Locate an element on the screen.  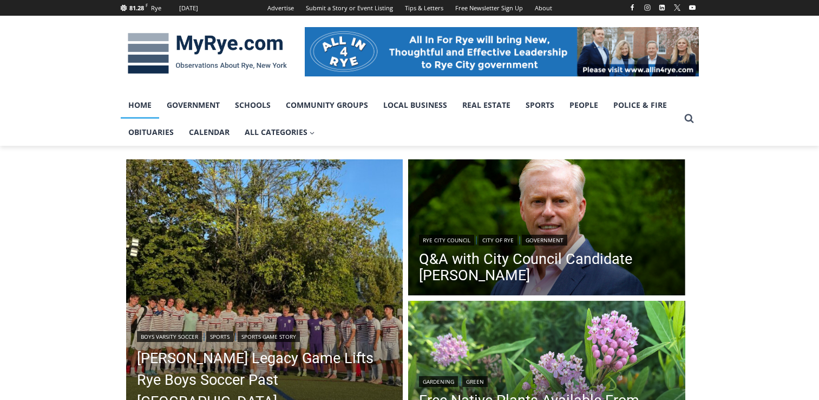
a: Boys Varsity Soccer is located at coordinates (169, 336).